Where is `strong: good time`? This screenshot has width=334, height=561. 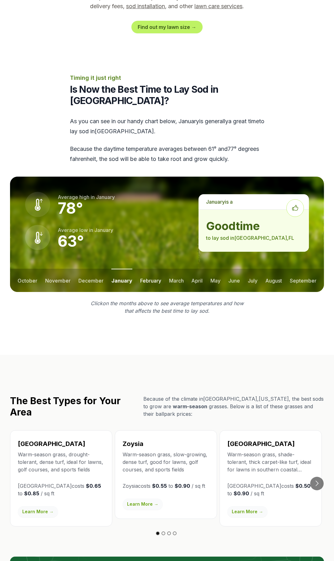
strong: good time is located at coordinates (254, 226).